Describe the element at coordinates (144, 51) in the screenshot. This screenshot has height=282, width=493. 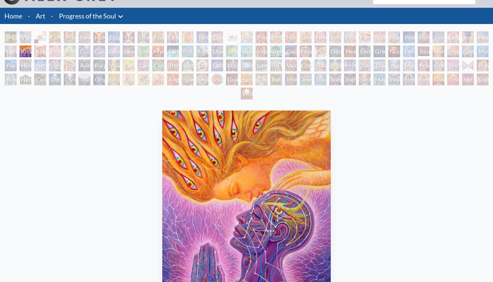
I see `div: Emerald Grail` at that location.